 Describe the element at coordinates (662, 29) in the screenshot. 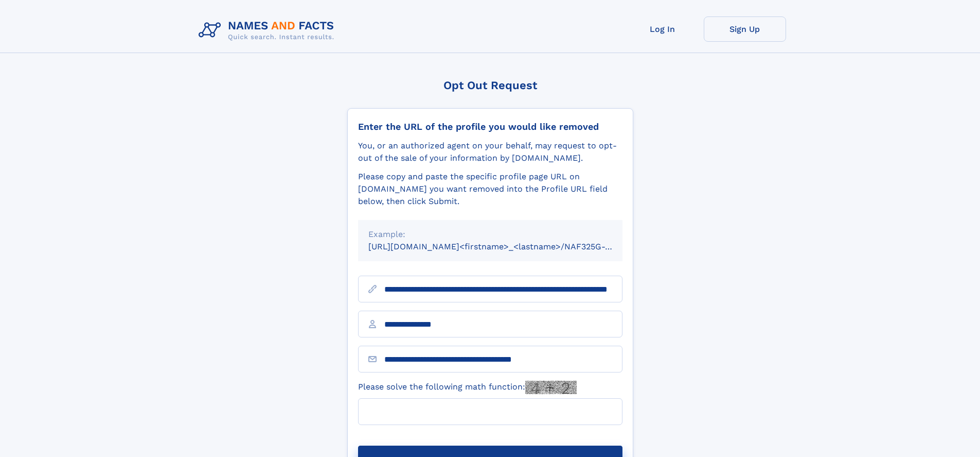

I see `a: Log In` at that location.